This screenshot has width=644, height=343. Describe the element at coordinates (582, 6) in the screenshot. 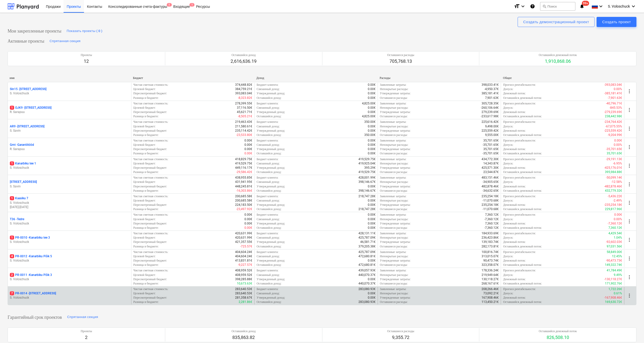

I see `i: notifications` at that location.